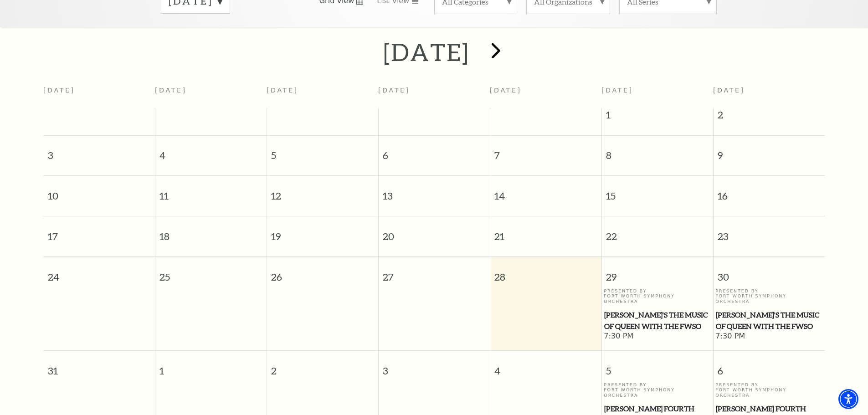 The image size is (868, 415). What do you see at coordinates (99, 232) in the screenshot?
I see `span: 17` at bounding box center [99, 232].